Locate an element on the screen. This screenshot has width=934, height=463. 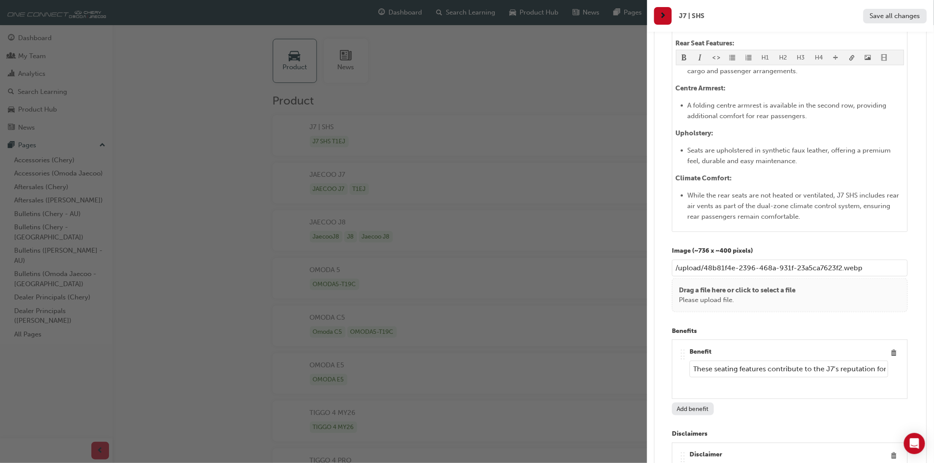
div: .. .. .. ..Benefit Delete is located at coordinates (789, 369).